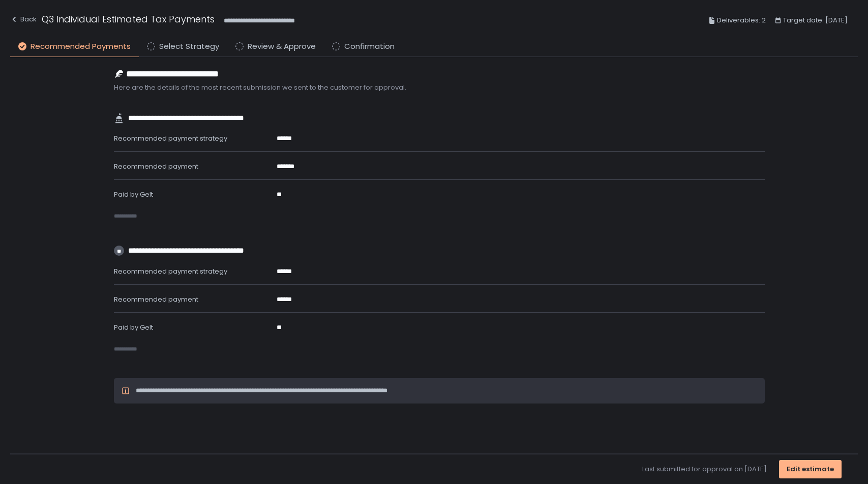  Describe the element at coordinates (282, 46) in the screenshot. I see `span: Review & Approve` at that location.